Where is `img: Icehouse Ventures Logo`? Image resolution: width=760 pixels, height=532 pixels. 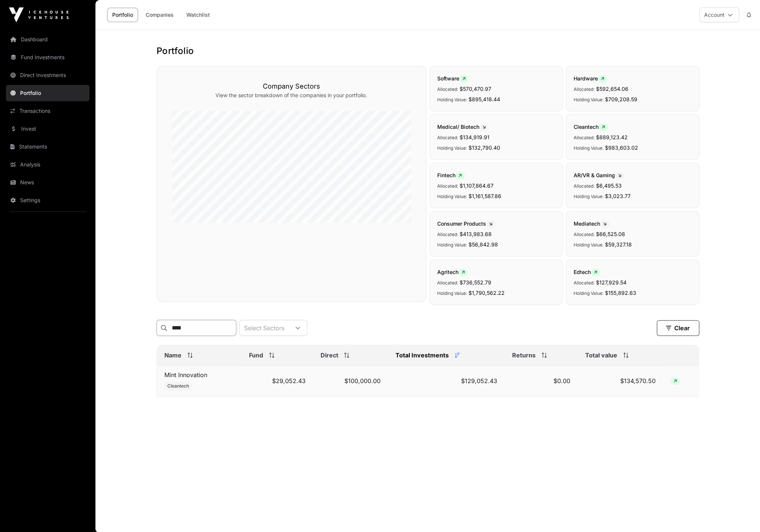 img: Icehouse Ventures Logo is located at coordinates (39, 15).